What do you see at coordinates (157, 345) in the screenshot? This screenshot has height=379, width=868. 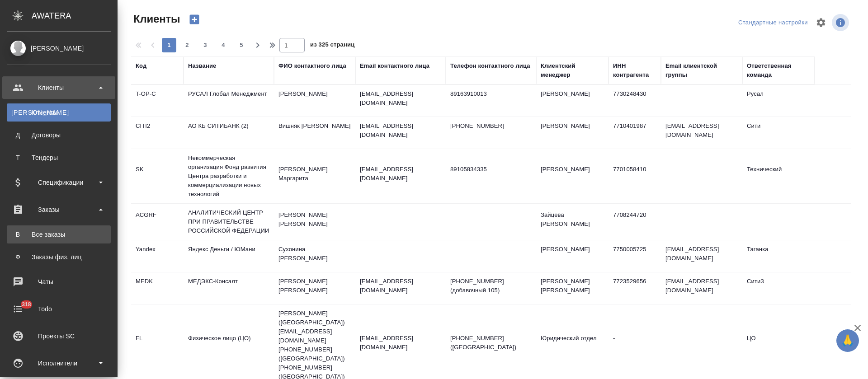 I see `td: FL` at bounding box center [157, 345].